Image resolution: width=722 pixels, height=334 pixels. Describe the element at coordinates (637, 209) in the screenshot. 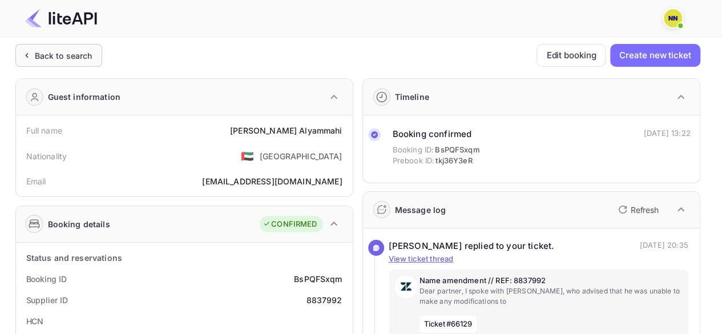

I see `button: Refresh` at that location.